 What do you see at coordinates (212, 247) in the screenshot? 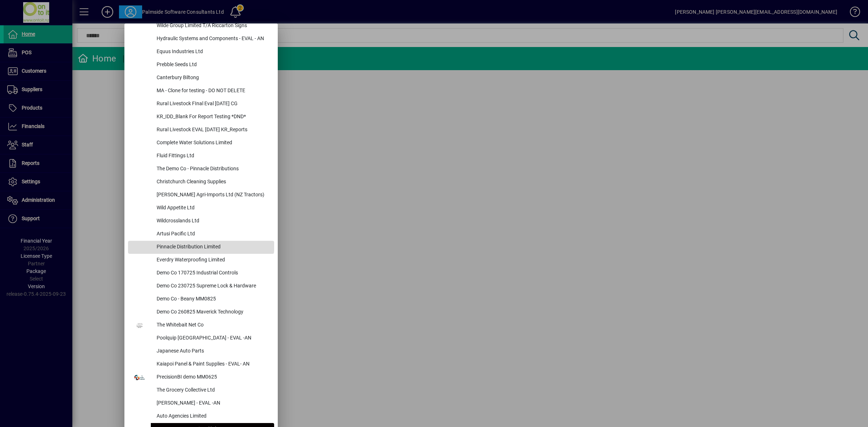
I see `div: Pinnacle Distribution Limited` at bounding box center [212, 247].